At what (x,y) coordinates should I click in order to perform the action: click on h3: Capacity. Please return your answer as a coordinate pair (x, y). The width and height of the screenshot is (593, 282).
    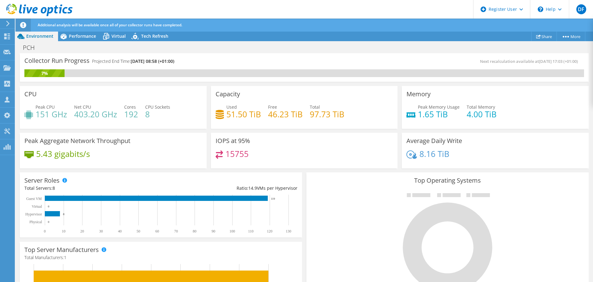
    Looking at the image, I should click on (228, 94).